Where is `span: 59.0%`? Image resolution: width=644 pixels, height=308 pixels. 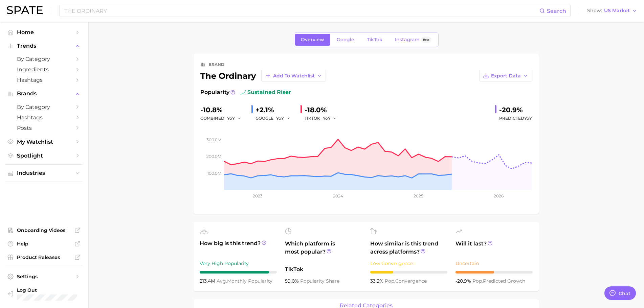
span: 59.0% is located at coordinates (292, 281).